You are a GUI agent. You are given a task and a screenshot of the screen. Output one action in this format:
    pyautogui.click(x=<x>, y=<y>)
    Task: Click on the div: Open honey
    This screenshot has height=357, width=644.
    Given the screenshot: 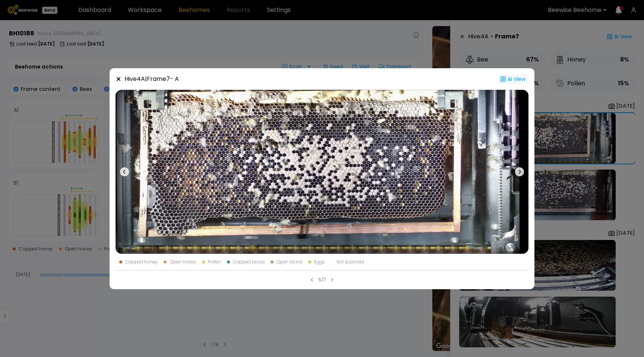 What is the action you would take?
    pyautogui.click(x=183, y=262)
    